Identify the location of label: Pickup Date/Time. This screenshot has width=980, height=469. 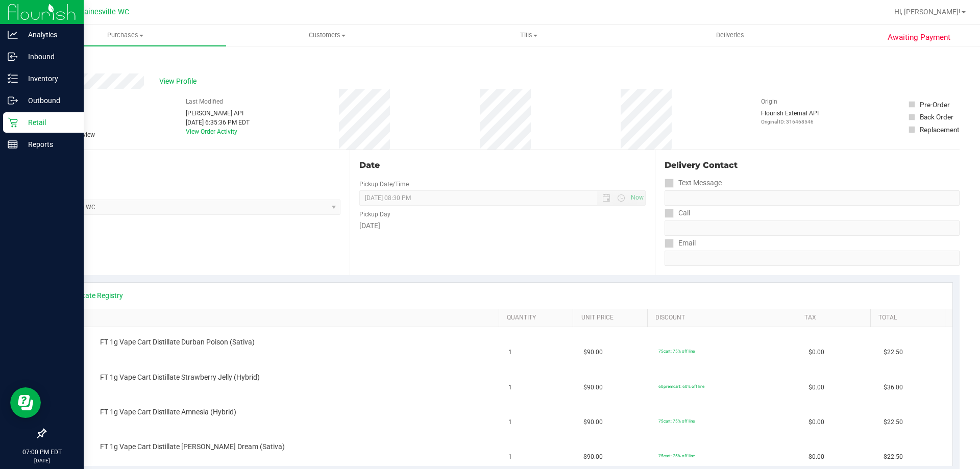
(384, 184).